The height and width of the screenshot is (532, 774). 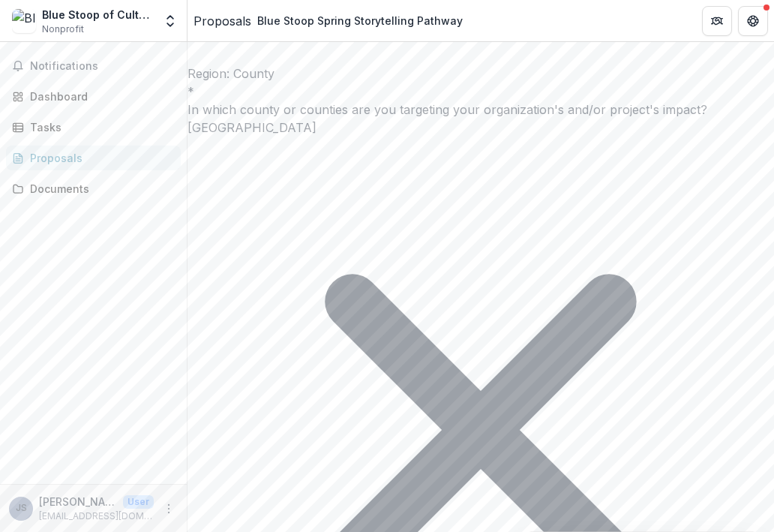 What do you see at coordinates (331, 20) in the screenshot?
I see `nav: breadcrumb` at bounding box center [331, 20].